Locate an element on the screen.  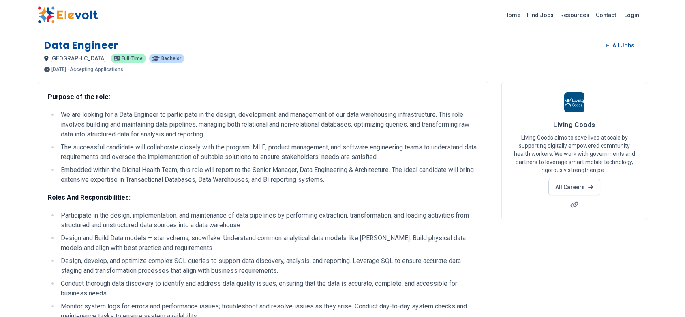
strong: Roles And Responsibilities: is located at coordinates (89, 197).